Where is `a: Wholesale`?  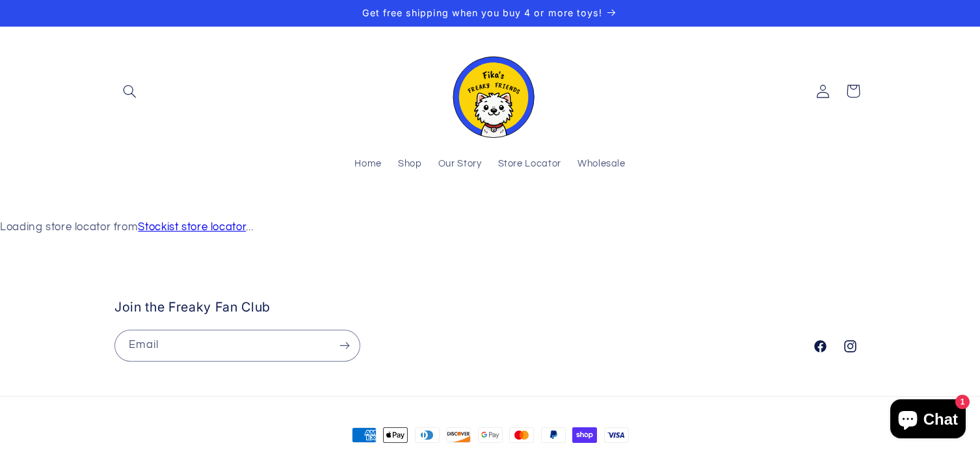
a: Wholesale is located at coordinates (601, 165).